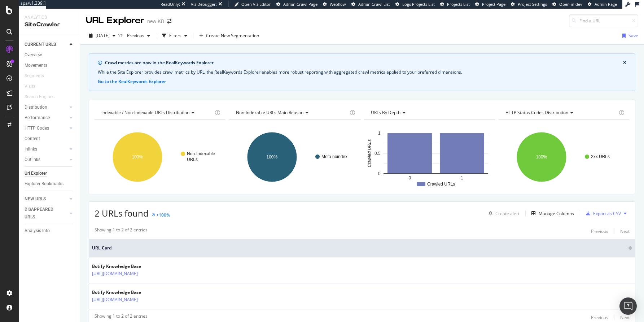 This screenshot has width=644, height=322. What do you see at coordinates (155, 22) in the screenshot?
I see `div: new KB` at bounding box center [155, 22].